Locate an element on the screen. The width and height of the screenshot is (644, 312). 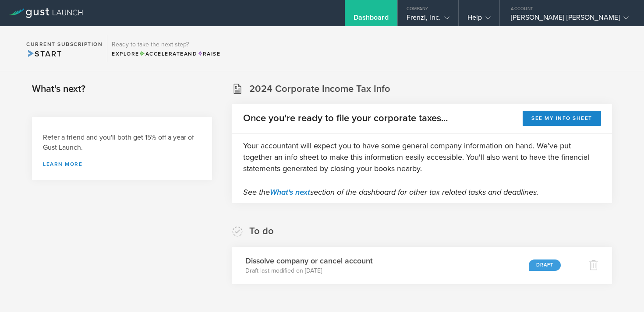
a: Learn more is located at coordinates (121, 164).